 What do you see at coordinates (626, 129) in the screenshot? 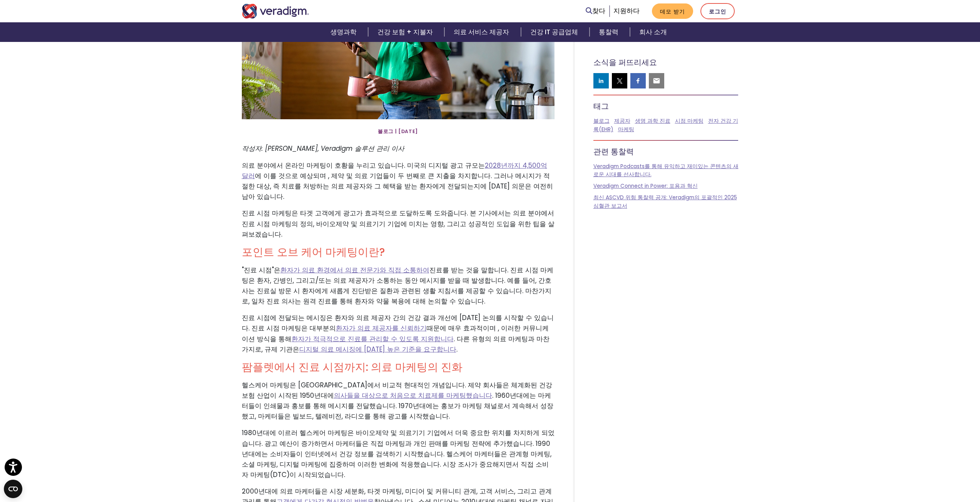
I see `a: 마케팅` at bounding box center [626, 129].